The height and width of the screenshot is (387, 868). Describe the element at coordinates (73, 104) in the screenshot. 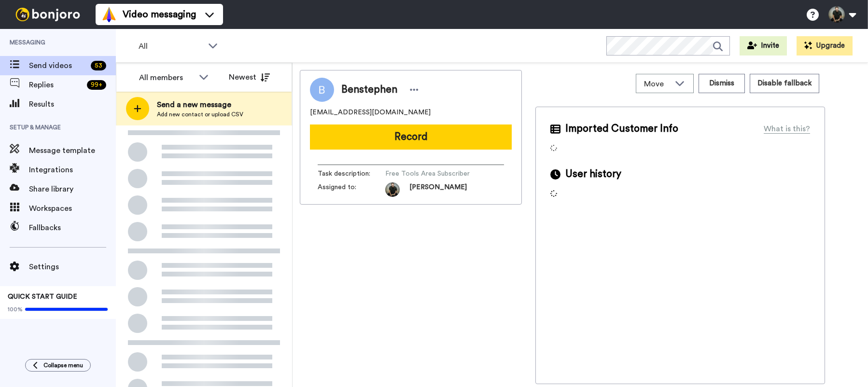

I see `span: Results` at that location.